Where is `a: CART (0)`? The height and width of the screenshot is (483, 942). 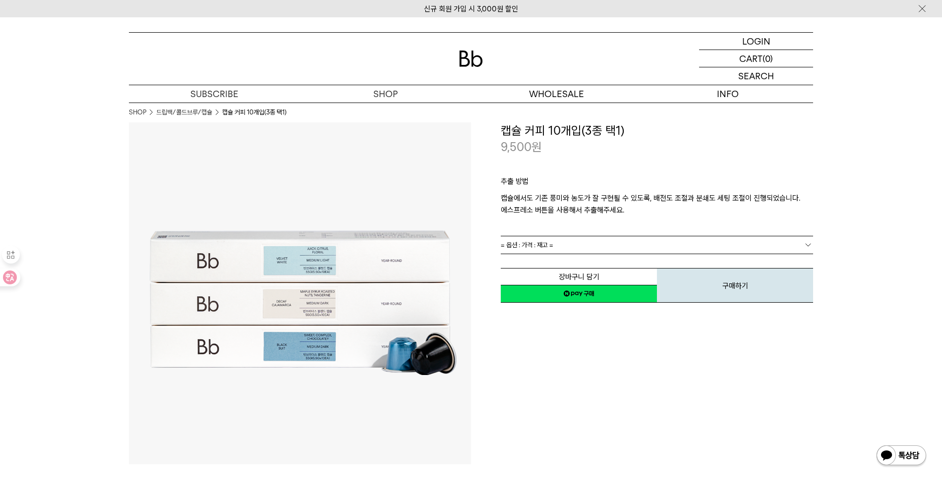
a: CART (0) is located at coordinates (756, 59).